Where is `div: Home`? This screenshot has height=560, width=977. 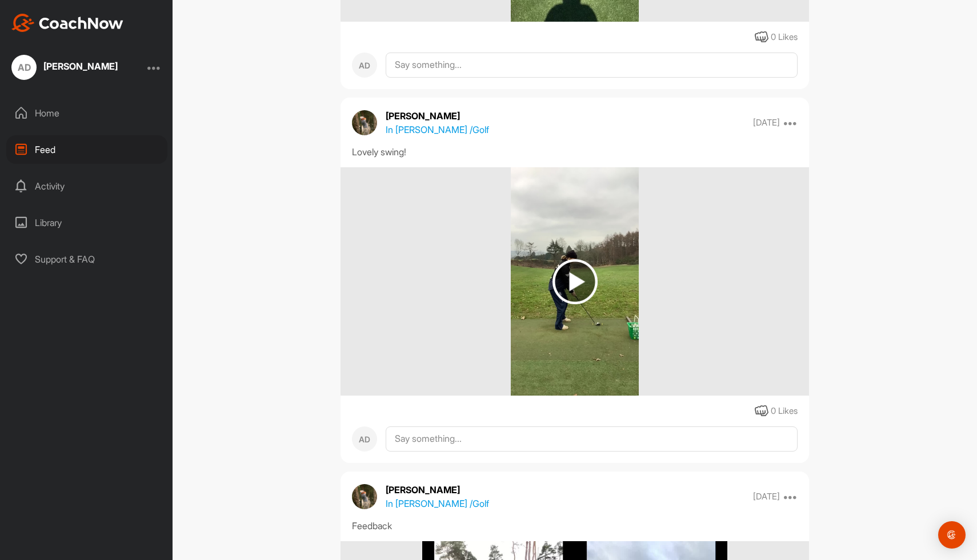 div: Home is located at coordinates (87, 113).